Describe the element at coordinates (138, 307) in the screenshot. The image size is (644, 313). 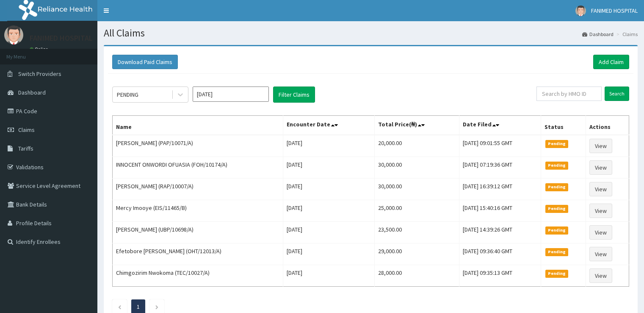
I see `a: Page 1 is your current page` at that location.